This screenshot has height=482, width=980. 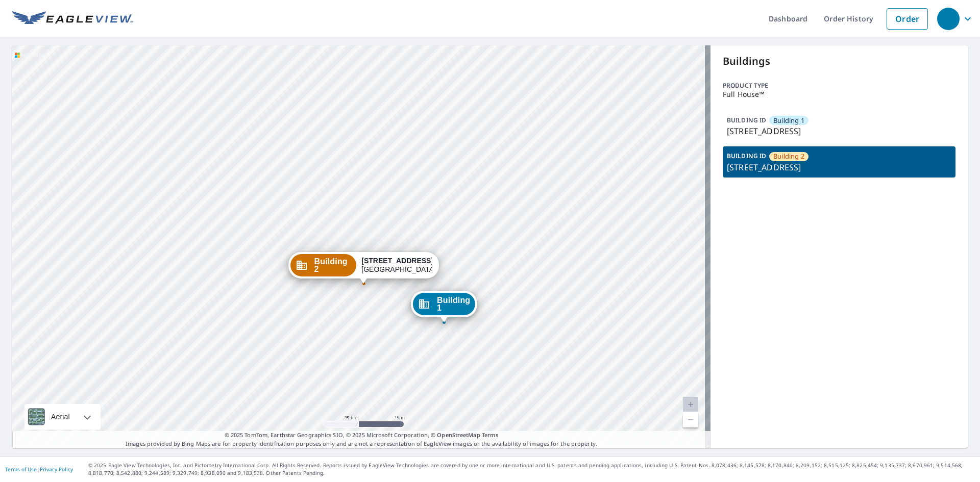 I want to click on a: OpenStreetMap, so click(x=458, y=434).